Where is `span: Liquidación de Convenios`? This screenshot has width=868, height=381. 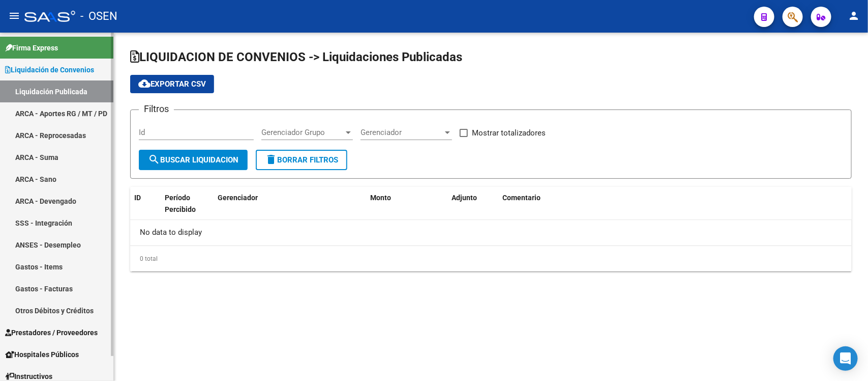
span: Liquidación de Convenios is located at coordinates (49, 70).